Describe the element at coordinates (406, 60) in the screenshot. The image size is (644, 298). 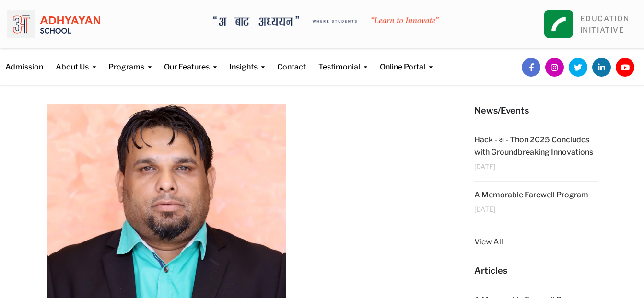
I see `a: Online Portal` at that location.